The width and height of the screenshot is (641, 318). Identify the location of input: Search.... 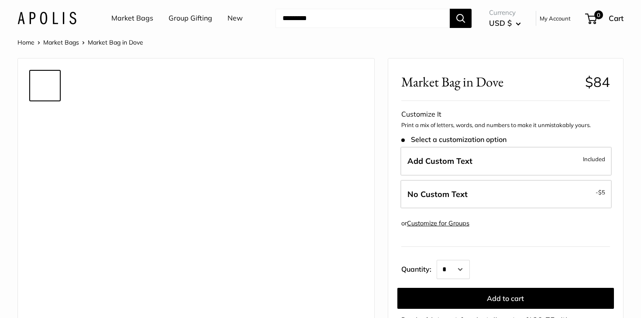
(362, 18).